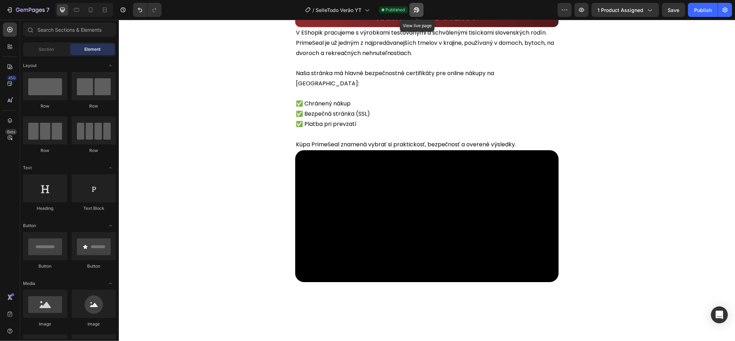 Image resolution: width=735 pixels, height=341 pixels. What do you see at coordinates (306, 23) in the screenshot?
I see `span: V EShopik pracujeme s výrobkami testovanými a schválenými tisíckami slovenských rodín. PrimeSeal ...` at bounding box center [306, 23].